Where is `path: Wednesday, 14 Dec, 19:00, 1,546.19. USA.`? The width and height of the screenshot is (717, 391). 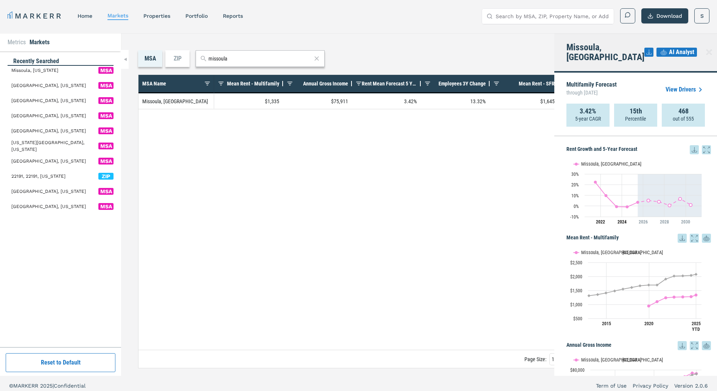 path: Wednesday, 14 Dec, 19:00, 1,546.19. USA. is located at coordinates (624, 289).